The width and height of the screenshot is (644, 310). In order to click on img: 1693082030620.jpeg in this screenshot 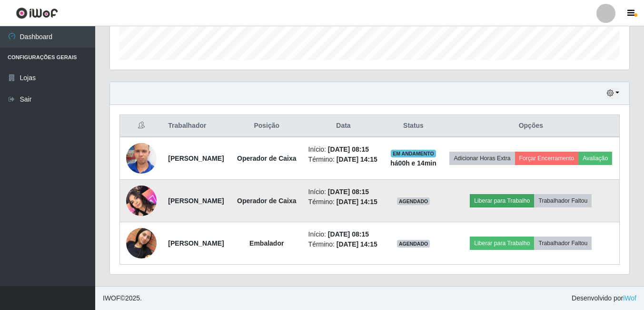, I will do `click(141, 243)`.